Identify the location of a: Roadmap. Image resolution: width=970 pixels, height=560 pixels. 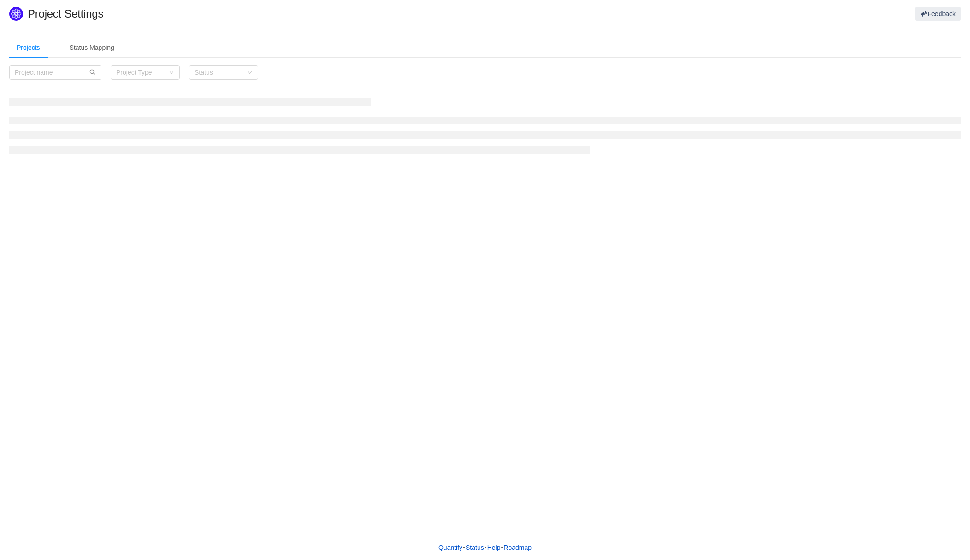
(518, 547).